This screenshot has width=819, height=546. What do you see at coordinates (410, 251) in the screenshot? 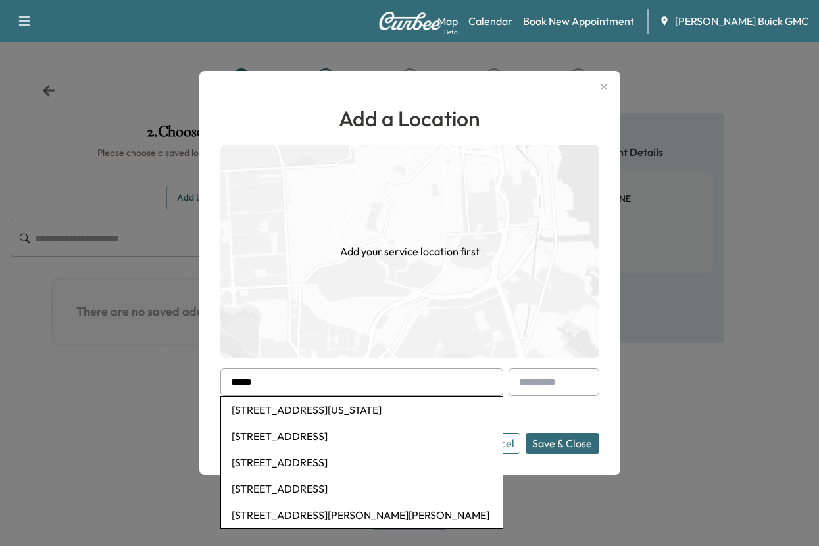
I see `img: empty-map-CL6vilOE.png` at bounding box center [410, 251].